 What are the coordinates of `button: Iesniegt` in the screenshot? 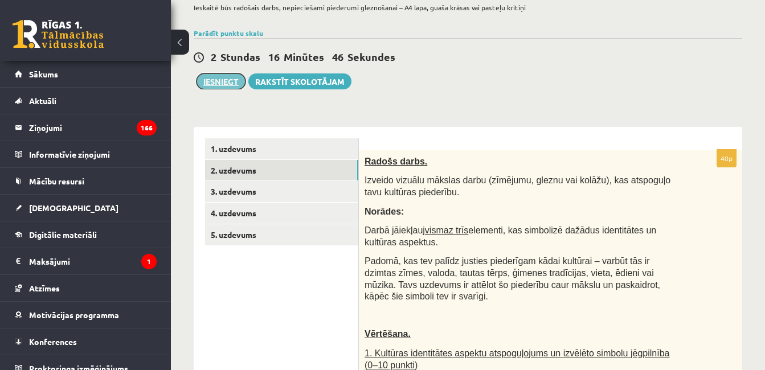 It's located at (221, 81).